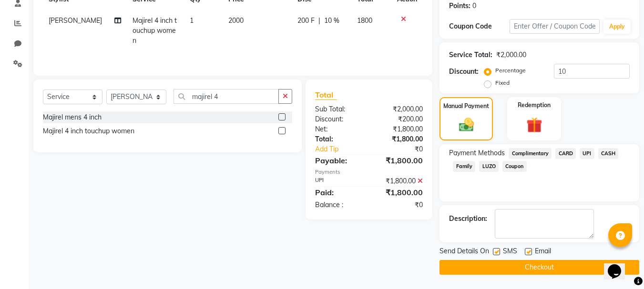 The width and height of the screenshot is (644, 289). Describe the element at coordinates (236, 21) in the screenshot. I see `span: 2000` at that location.